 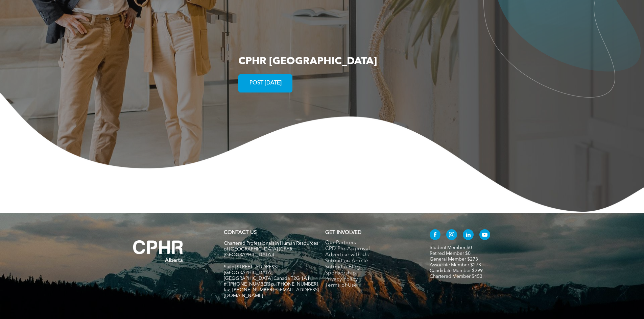 What do you see at coordinates (485, 236) in the screenshot?
I see `a: youtube` at bounding box center [485, 236].